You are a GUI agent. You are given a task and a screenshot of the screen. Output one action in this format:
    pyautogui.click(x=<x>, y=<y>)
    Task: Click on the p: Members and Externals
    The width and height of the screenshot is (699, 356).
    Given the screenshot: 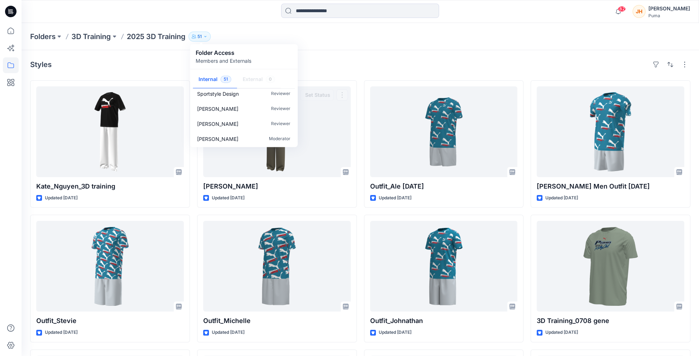 What is the action you would take?
    pyautogui.click(x=223, y=61)
    